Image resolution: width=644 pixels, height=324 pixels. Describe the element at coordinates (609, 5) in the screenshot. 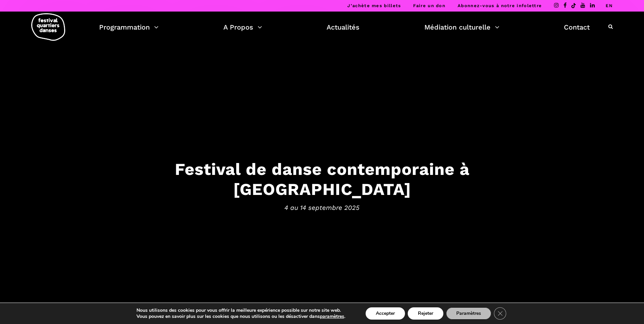

I see `a: EN` at that location.